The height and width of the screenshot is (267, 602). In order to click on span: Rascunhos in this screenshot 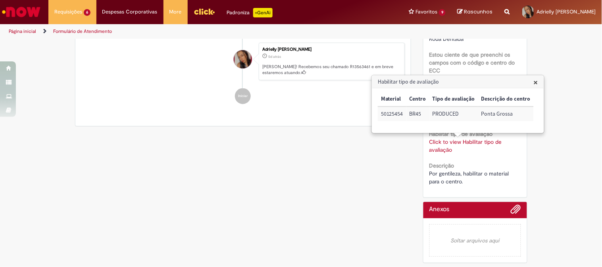, I will do `click(478, 12)`.